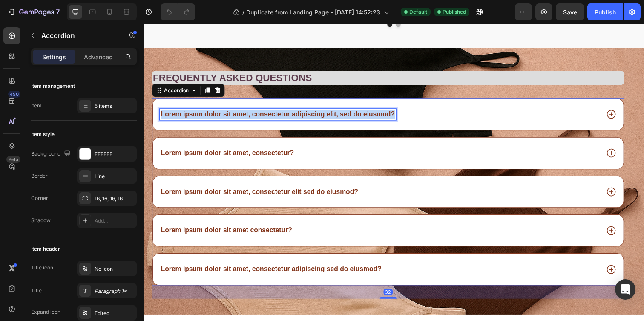 This screenshot has height=321, width=644. Describe the element at coordinates (51, 154) in the screenshot. I see `div: Background` at that location.